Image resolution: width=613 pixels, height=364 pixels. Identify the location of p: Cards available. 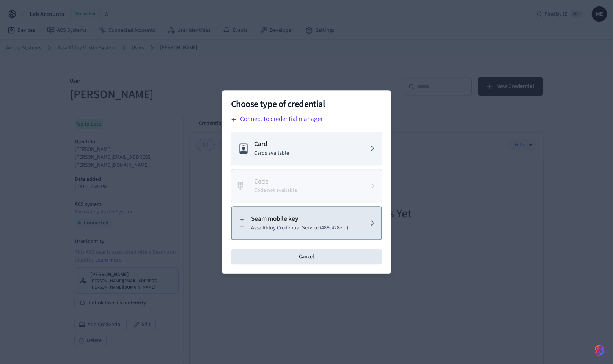
(272, 153).